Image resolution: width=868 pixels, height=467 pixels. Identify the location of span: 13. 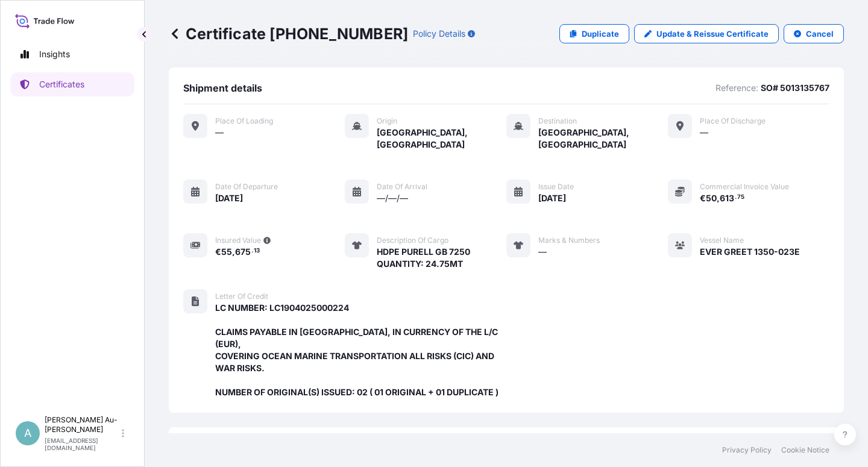
(257, 251).